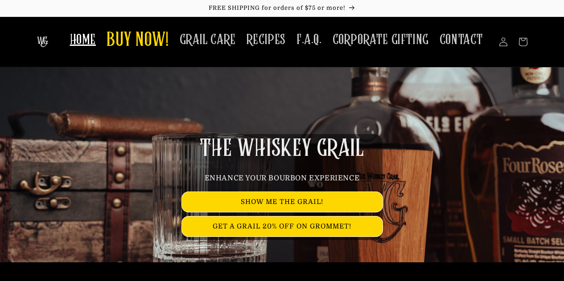  I want to click on a: F.A.Q., so click(309, 40).